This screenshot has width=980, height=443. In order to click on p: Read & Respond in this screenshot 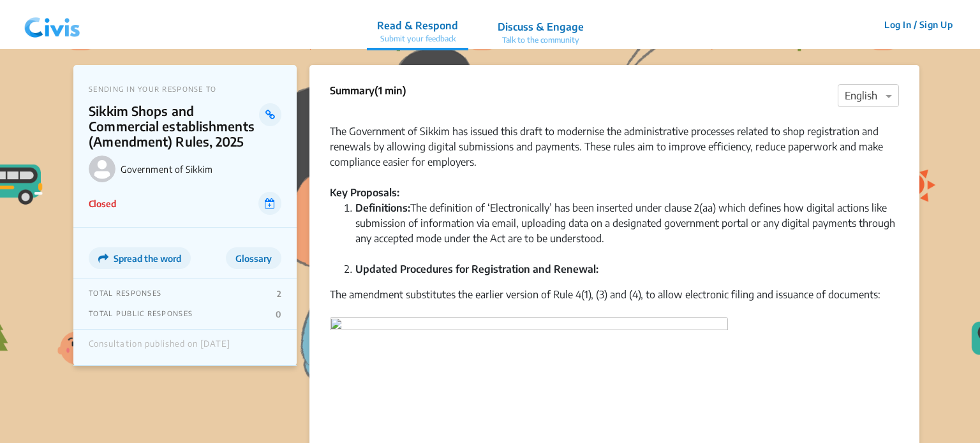, I will do `click(418, 26)`.